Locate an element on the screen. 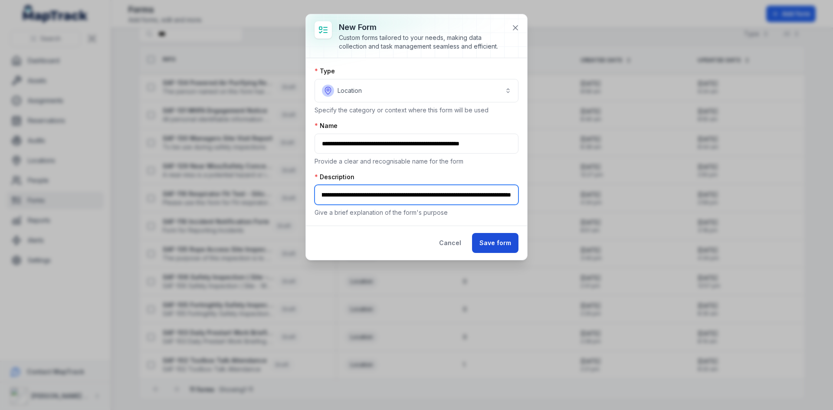 Image resolution: width=833 pixels, height=410 pixels. p: Provide a clear and recognisable name for the form is located at coordinates (416, 161).